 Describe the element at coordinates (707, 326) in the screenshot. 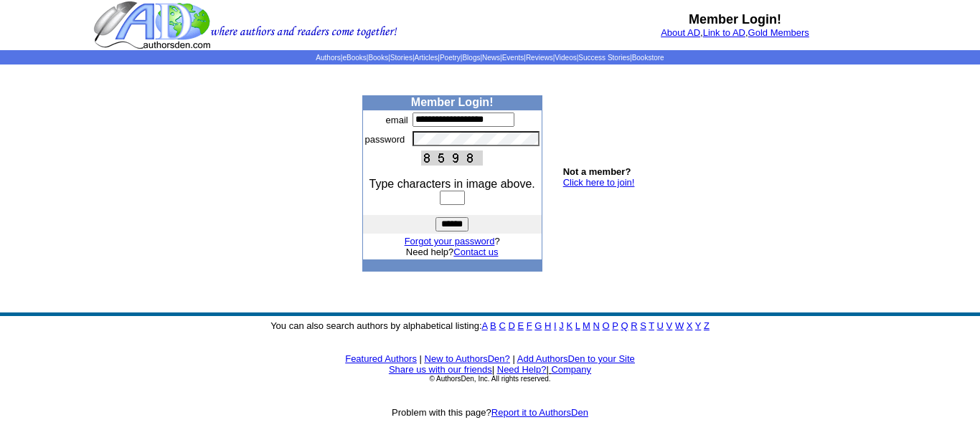

I see `a: Z` at that location.